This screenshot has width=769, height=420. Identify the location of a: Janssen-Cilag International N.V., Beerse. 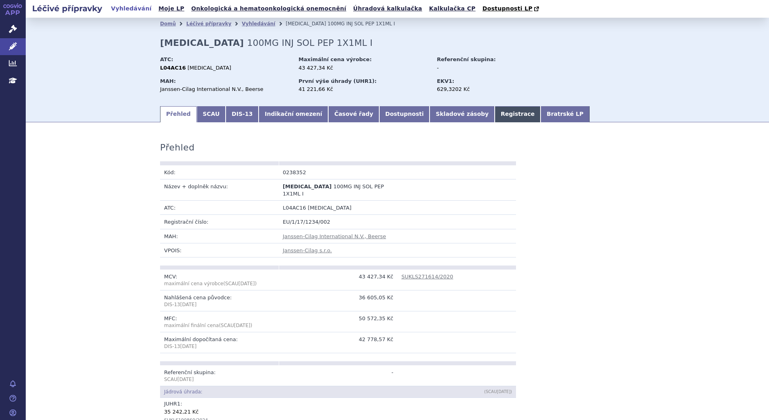
(334, 236).